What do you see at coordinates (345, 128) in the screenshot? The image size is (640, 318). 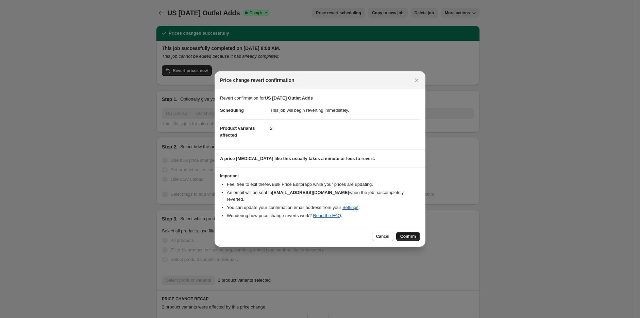 I see `dd: 2` at bounding box center [345, 128].